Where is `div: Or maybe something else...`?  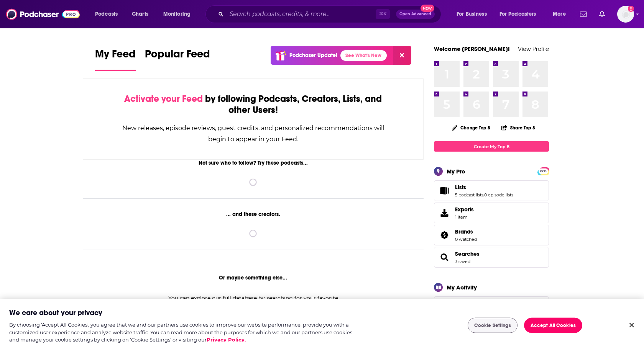 div: Or maybe something else... is located at coordinates (253, 278).